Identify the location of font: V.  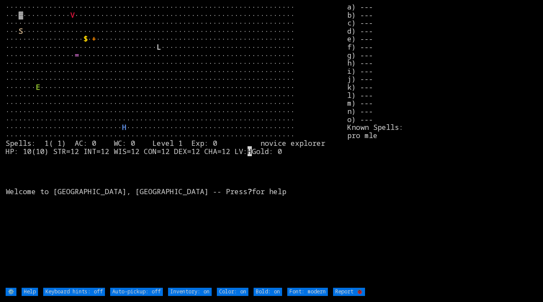
(73, 15).